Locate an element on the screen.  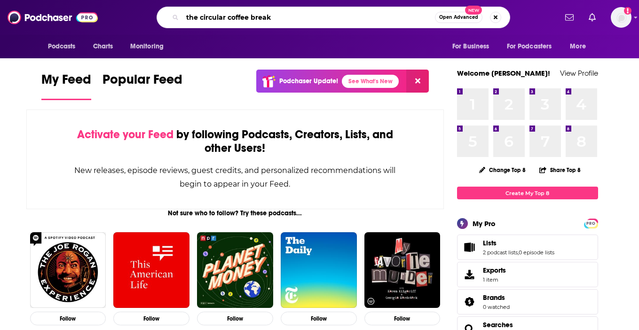
a: View Profile is located at coordinates (579, 73).